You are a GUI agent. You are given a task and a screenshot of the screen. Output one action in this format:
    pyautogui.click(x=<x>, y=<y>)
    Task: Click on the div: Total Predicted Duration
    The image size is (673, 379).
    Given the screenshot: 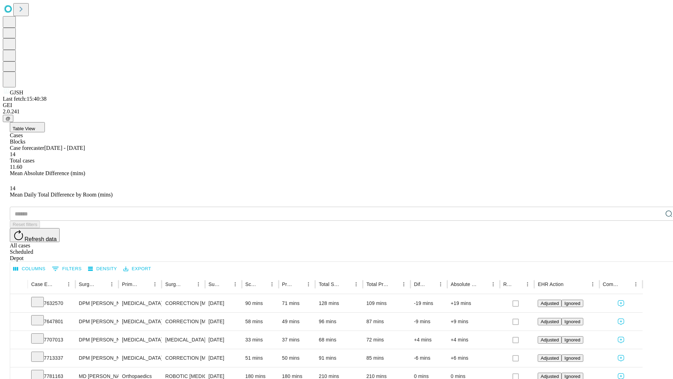 What is the action you would take?
    pyautogui.click(x=377, y=284)
    